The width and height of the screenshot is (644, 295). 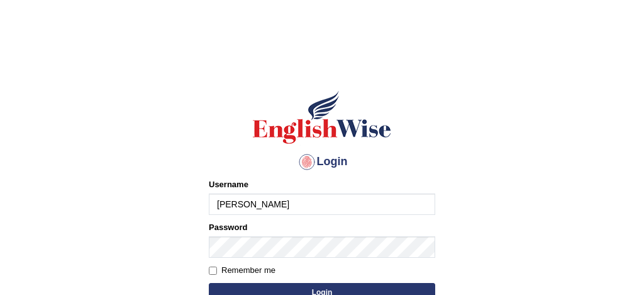 What do you see at coordinates (322, 117) in the screenshot?
I see `img: Logo of English Wise sign in for intelligent practice with AI` at bounding box center [322, 117].